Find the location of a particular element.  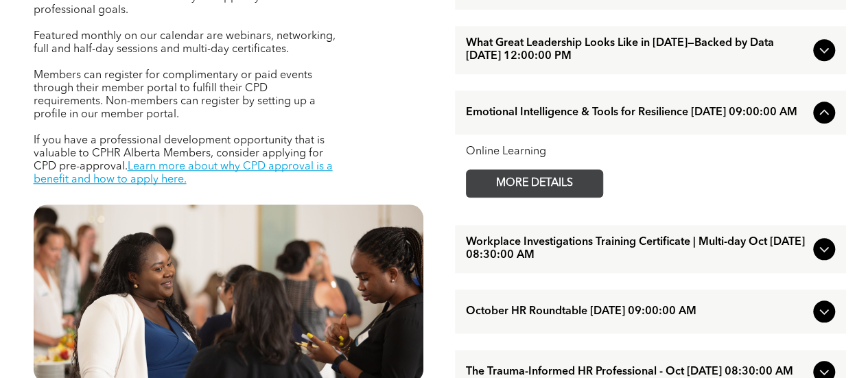

span: MORE DETAILS is located at coordinates (534, 184).